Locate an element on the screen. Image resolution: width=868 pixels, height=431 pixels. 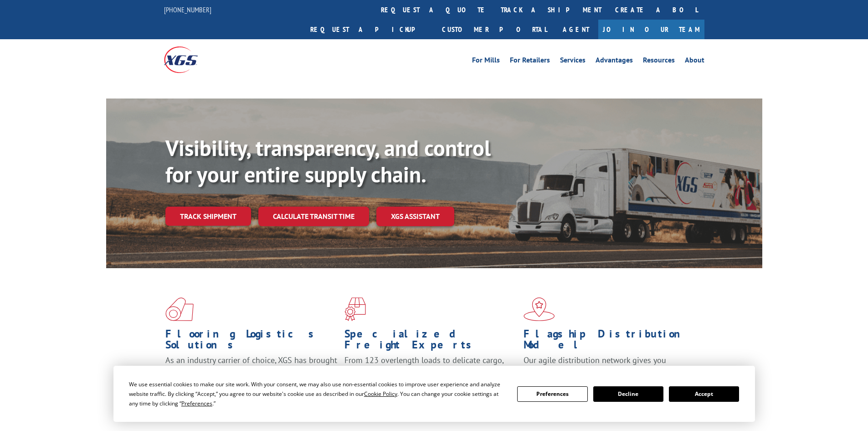
a: Agent is located at coordinates (576, 29).